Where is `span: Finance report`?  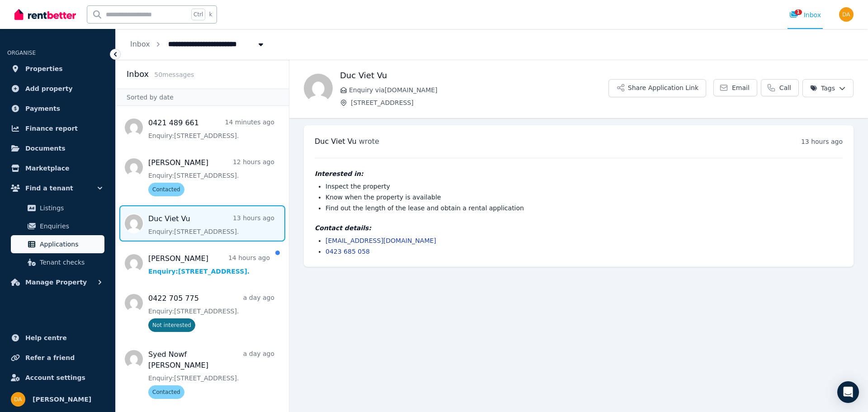 span: Finance report is located at coordinates (52, 128).